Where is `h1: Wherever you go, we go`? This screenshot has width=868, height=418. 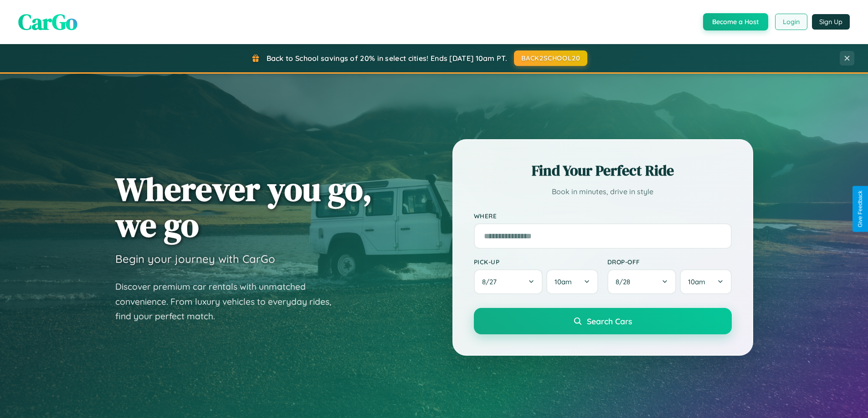
h1: Wherever you go, we go is located at coordinates (244, 207).